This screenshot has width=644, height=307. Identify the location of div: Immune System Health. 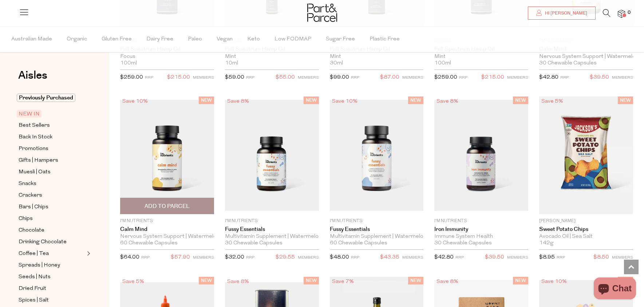
(481, 237).